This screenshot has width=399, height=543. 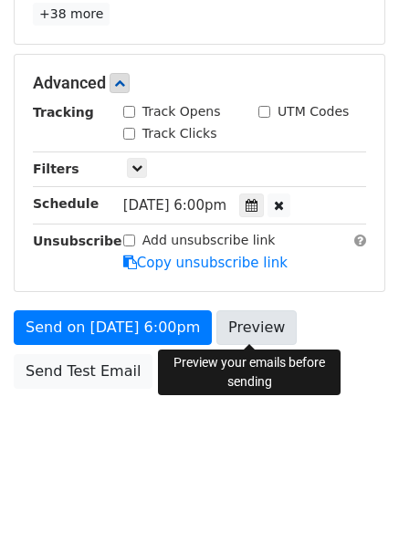 I want to click on a: +38 more, so click(x=71, y=14).